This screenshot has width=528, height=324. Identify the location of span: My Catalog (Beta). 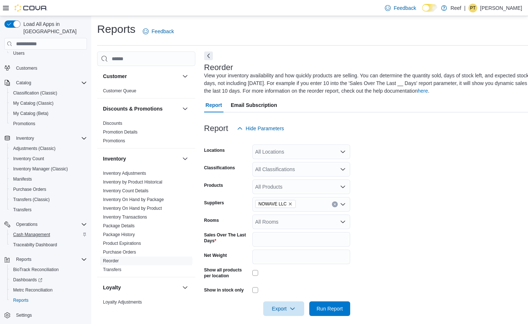
(31, 114).